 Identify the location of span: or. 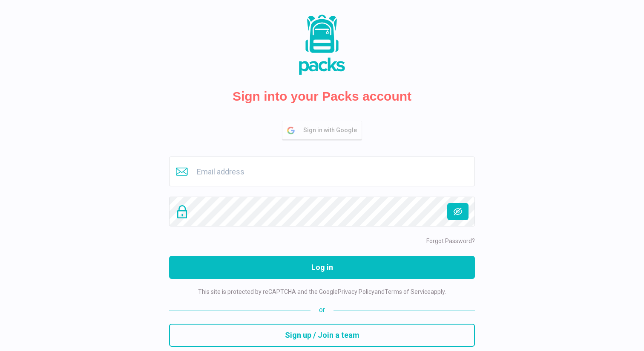
(322, 310).